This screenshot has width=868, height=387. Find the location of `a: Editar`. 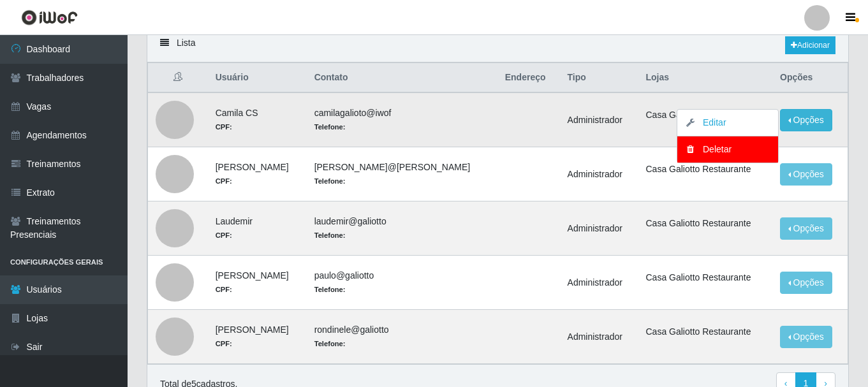

a: Editar is located at coordinates (707, 122).